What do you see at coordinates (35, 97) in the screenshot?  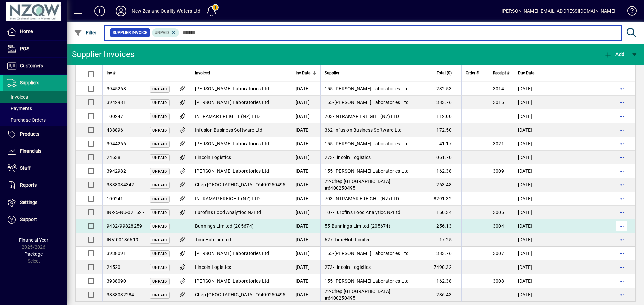 I see `a: Invoices` at bounding box center [35, 97].